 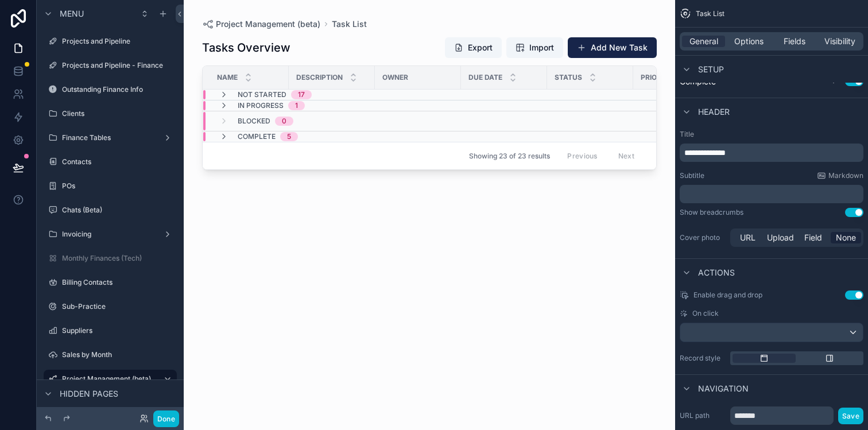 What do you see at coordinates (110, 162) in the screenshot?
I see `a: Contacts` at bounding box center [110, 162].